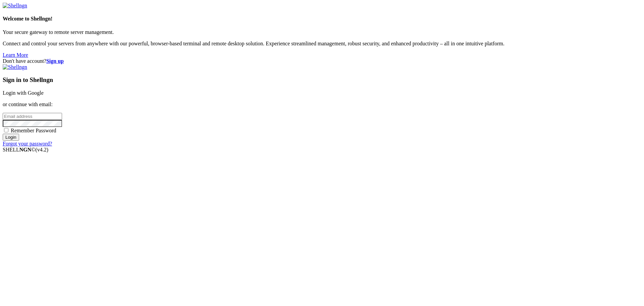 The width and height of the screenshot is (644, 306). What do you see at coordinates (322, 61) in the screenshot?
I see `div: Don't have account?` at bounding box center [322, 61].